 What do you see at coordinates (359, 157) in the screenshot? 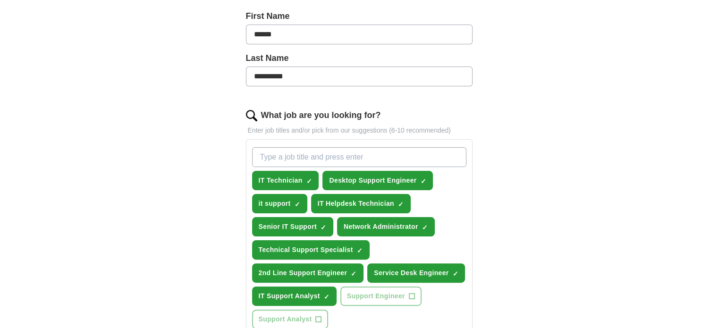
I see `input: Type a job title and press enter` at bounding box center [359, 157].